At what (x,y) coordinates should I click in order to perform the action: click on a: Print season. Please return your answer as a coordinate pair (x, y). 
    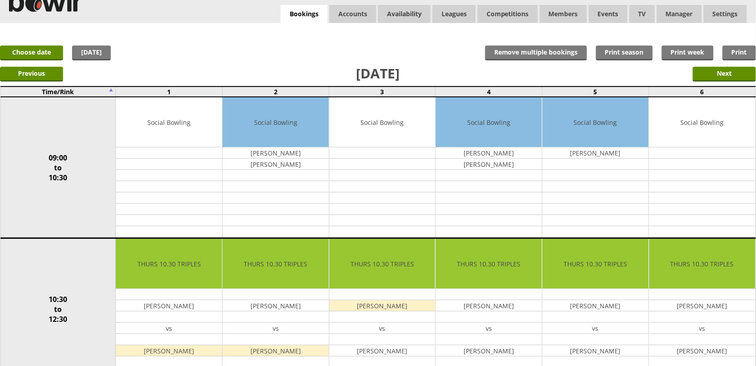
    Looking at the image, I should click on (625, 53).